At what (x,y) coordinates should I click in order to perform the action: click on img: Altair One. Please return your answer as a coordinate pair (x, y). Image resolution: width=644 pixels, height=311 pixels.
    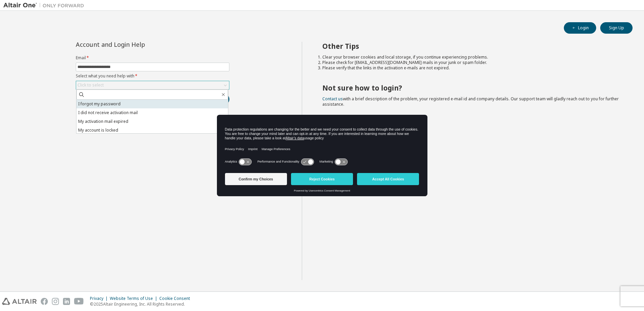
    Looking at the image, I should click on (45, 5).